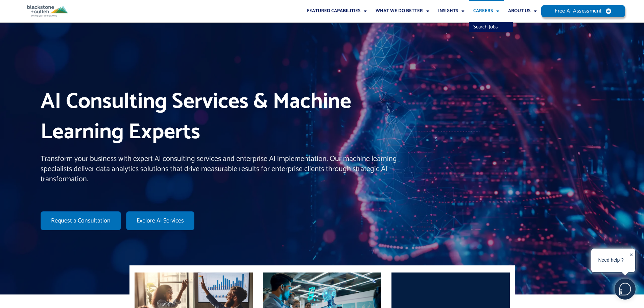 Image resolution: width=644 pixels, height=308 pixels. Describe the element at coordinates (491, 27) in the screenshot. I see `a: Search Jobs` at that location.